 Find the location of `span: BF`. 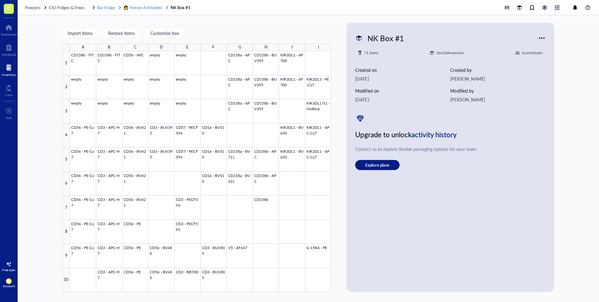

span: BF is located at coordinates (9, 281).